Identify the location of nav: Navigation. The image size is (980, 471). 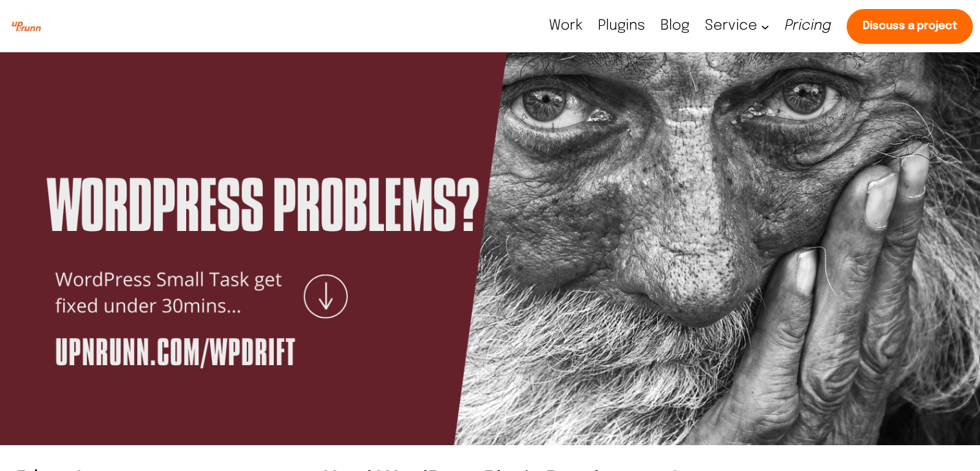
(761, 27).